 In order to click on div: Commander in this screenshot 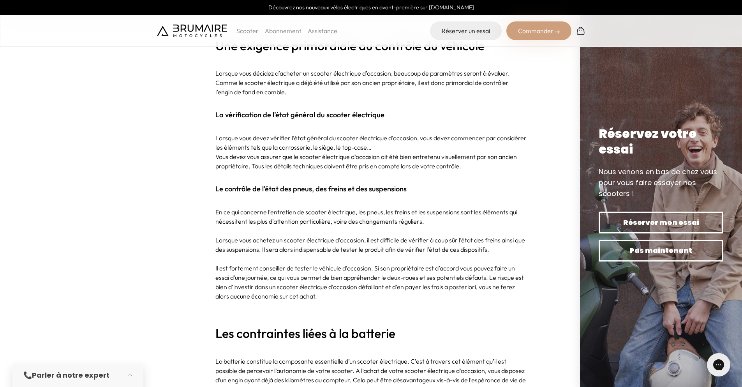, I will do `click(539, 31)`.